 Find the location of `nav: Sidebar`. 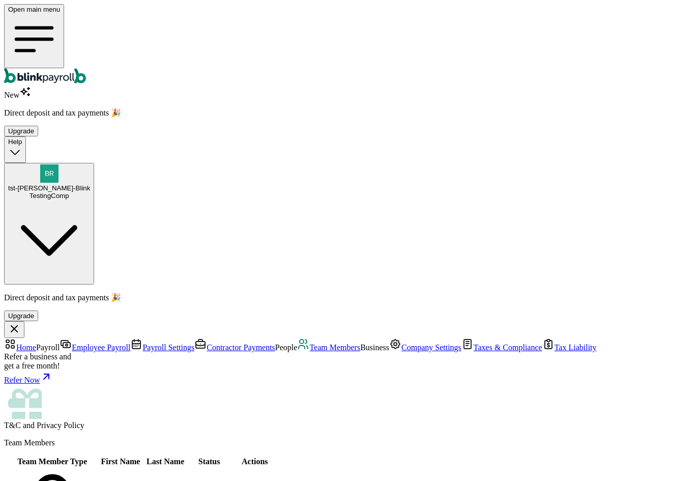

nav: Sidebar is located at coordinates (349, 383).